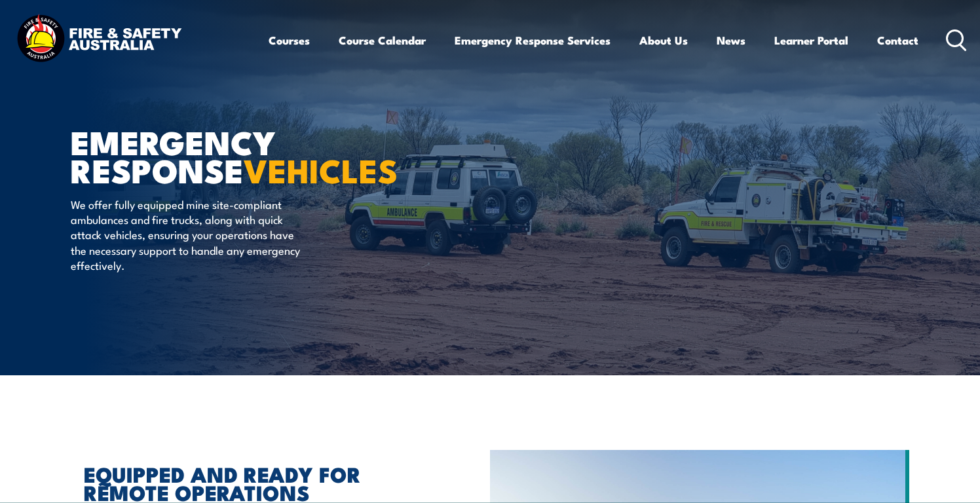 This screenshot has height=503, width=980. I want to click on a: Learner Portal, so click(811, 40).